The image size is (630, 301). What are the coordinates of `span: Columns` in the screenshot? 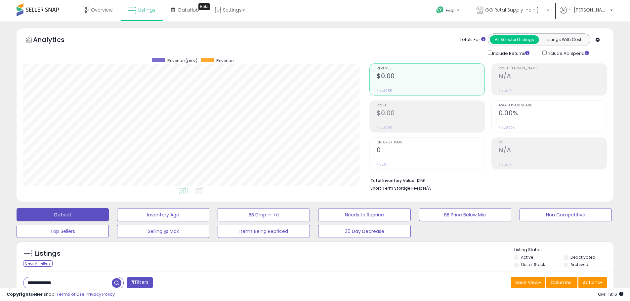 It's located at (561, 283).